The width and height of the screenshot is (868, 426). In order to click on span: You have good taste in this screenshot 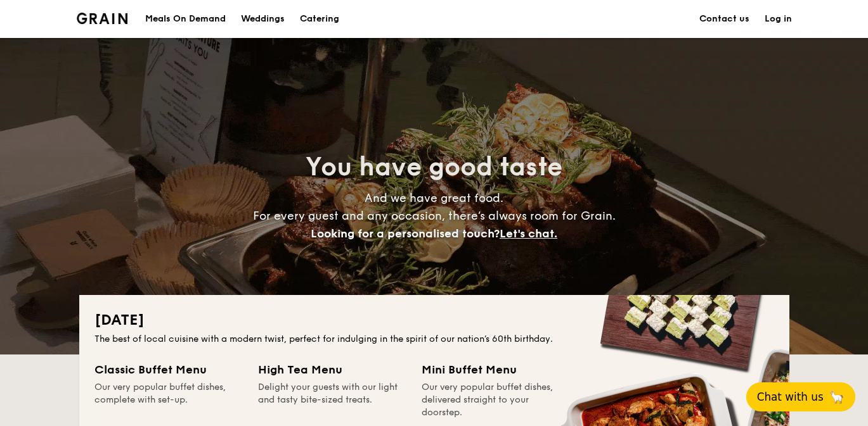, I will do `click(434, 167)`.